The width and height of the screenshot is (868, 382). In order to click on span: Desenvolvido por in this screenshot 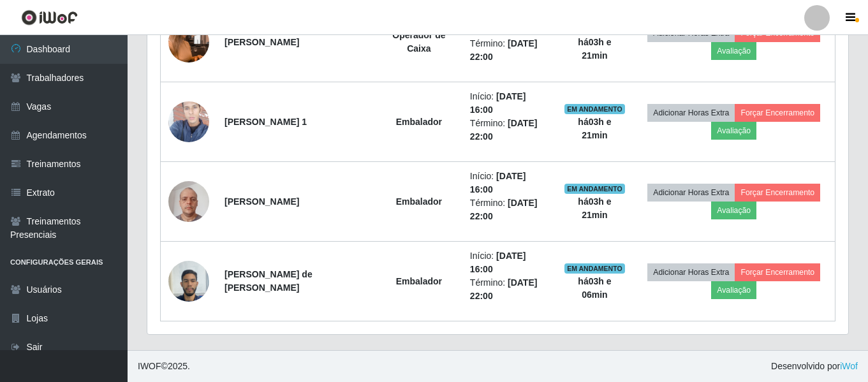, I will do `click(815, 366)`.